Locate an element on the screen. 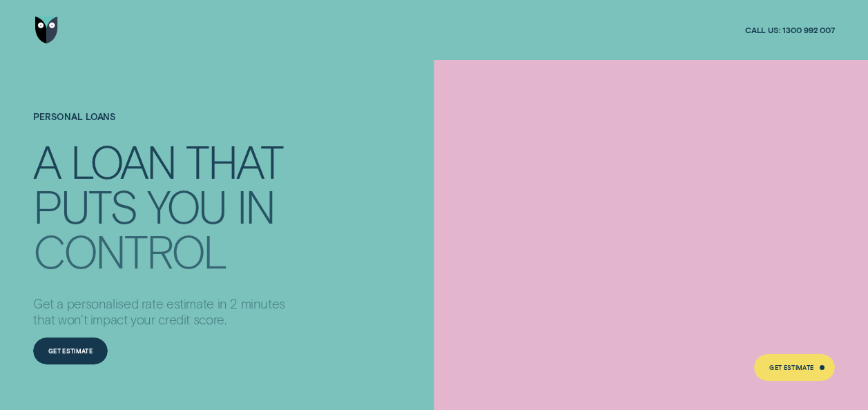 This screenshot has width=868, height=410. div: YOU is located at coordinates (186, 205).